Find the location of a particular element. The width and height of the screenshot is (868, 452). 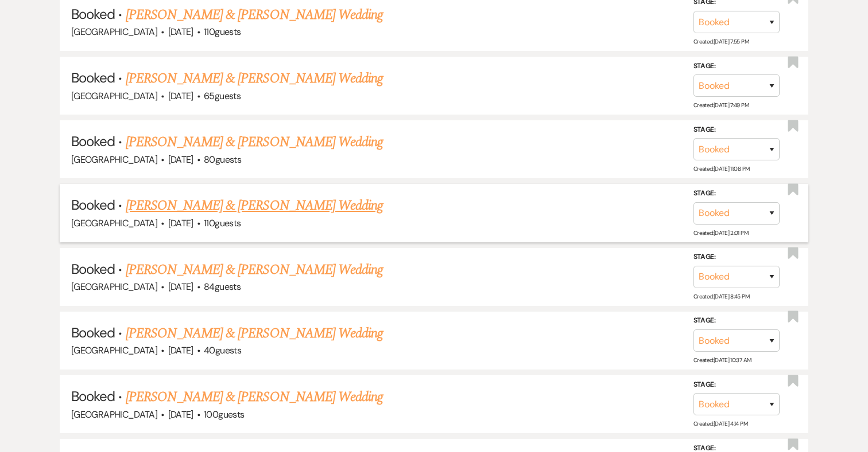

span: 84 guests is located at coordinates (222, 287).